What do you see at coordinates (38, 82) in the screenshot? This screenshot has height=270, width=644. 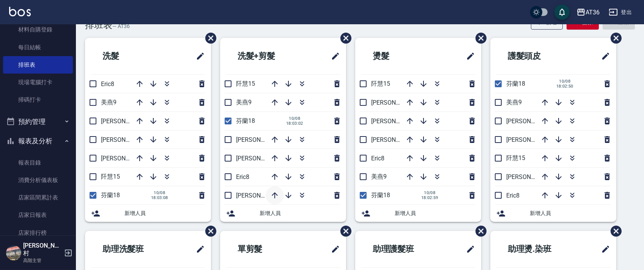 I see `a: 現場電腦打卡` at bounding box center [38, 82].